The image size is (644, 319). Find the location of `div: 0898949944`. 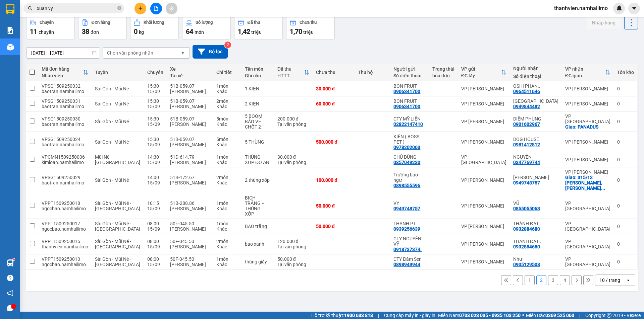

div: 0898949944 is located at coordinates (407, 264).